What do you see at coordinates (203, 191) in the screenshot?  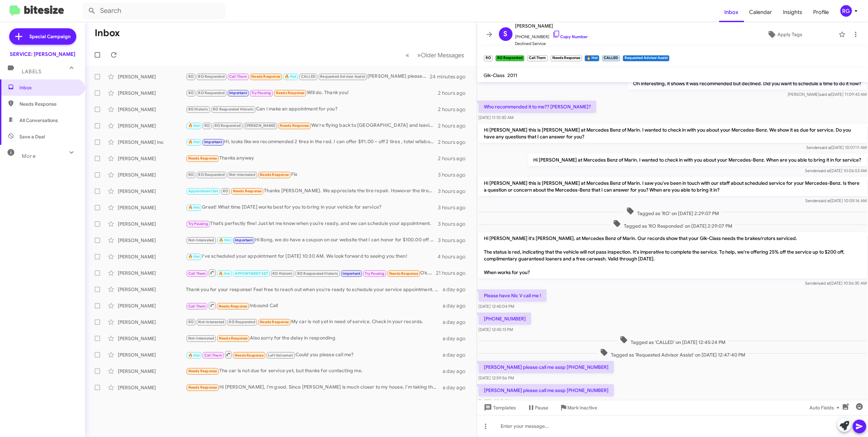 I see `span: Appointment Set` at bounding box center [203, 191].